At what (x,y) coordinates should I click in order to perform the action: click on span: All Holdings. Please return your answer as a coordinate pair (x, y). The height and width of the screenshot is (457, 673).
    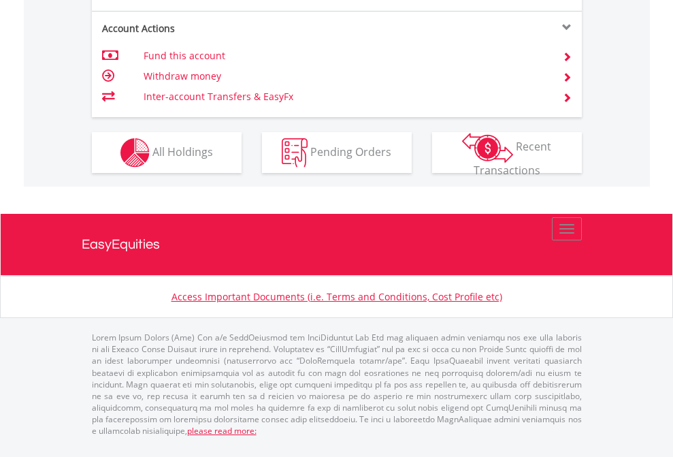
    Looking at the image, I should click on (182, 151).